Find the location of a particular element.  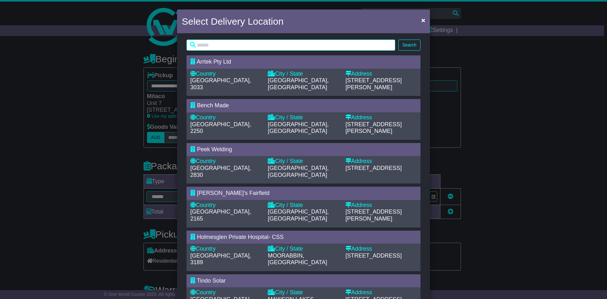

span: Peek Welding is located at coordinates (214, 149).